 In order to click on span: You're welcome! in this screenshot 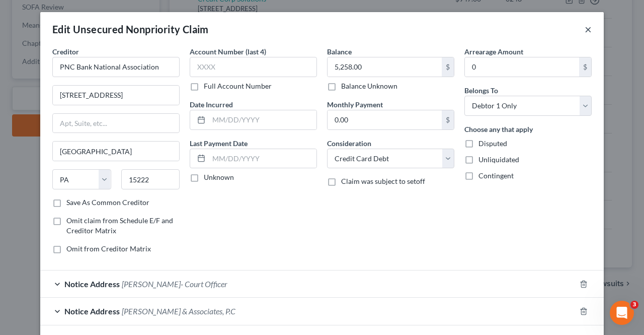, I will do `click(73, 146)`.